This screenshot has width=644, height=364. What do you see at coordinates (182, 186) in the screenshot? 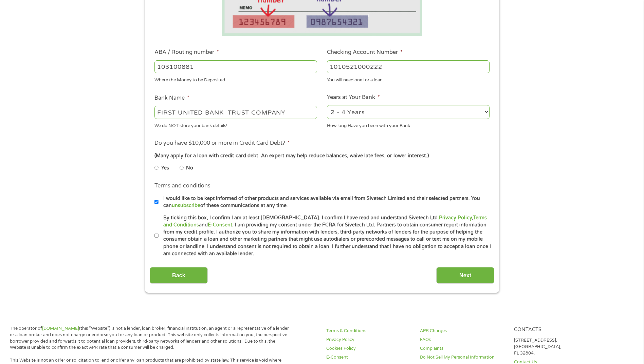
I see `label: Terms and conditions` at bounding box center [182, 186].